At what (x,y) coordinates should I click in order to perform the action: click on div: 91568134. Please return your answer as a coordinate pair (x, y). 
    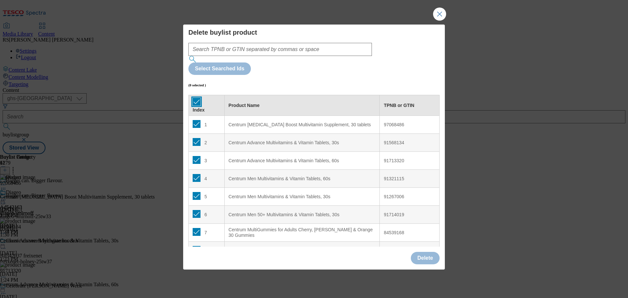
    Looking at the image, I should click on (410, 143).